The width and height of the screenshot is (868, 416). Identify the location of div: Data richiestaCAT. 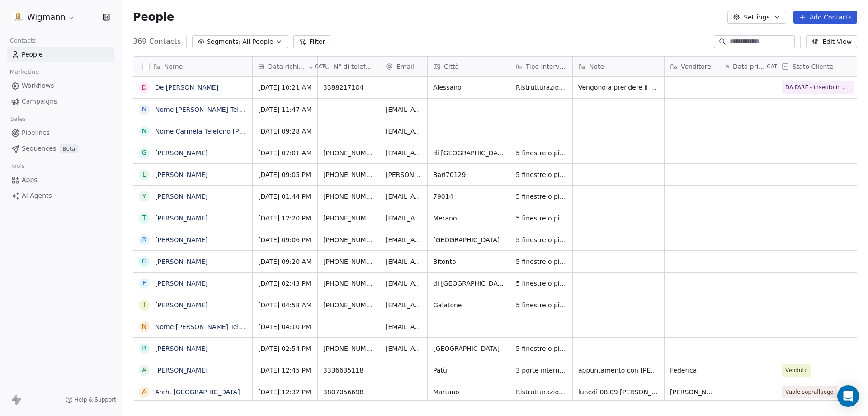
(285, 66).